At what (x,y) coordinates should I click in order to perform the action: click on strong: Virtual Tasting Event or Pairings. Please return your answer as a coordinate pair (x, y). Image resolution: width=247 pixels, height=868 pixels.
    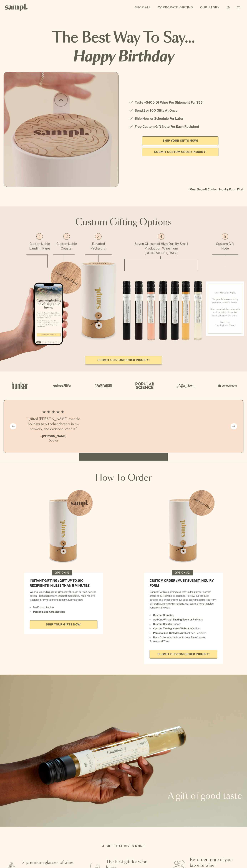
    Looking at the image, I should click on (183, 620).